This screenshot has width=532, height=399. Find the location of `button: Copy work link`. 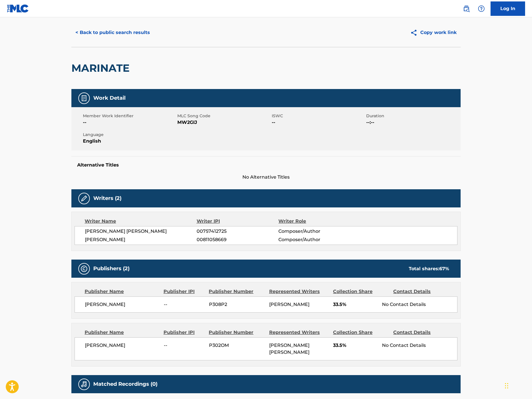

button: Copy work link is located at coordinates (433, 33).